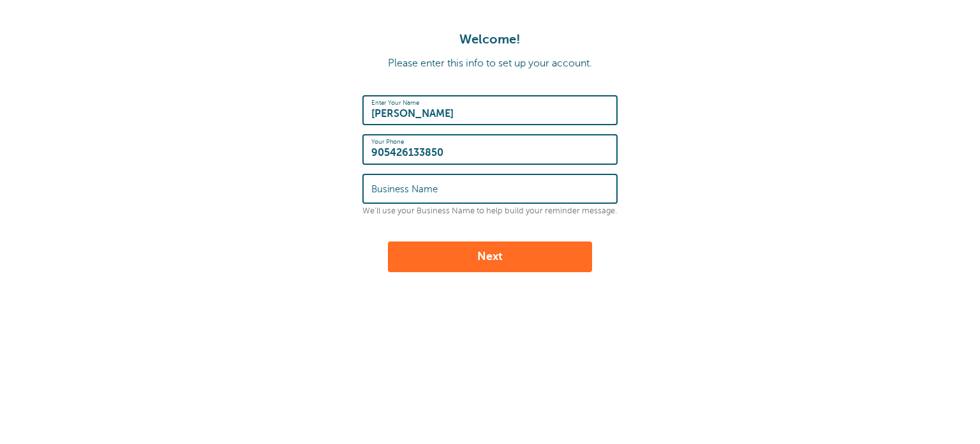  I want to click on button: Next, so click(490, 257).